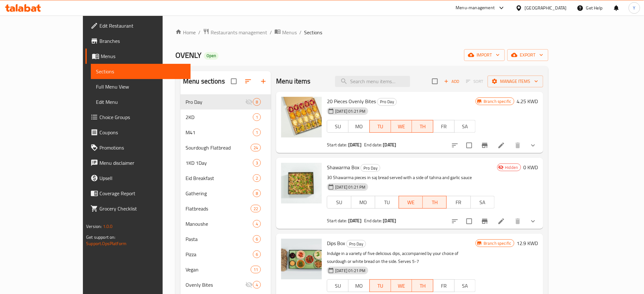  Describe the element at coordinates (219, 133) in the screenshot. I see `div: M41` at that location.